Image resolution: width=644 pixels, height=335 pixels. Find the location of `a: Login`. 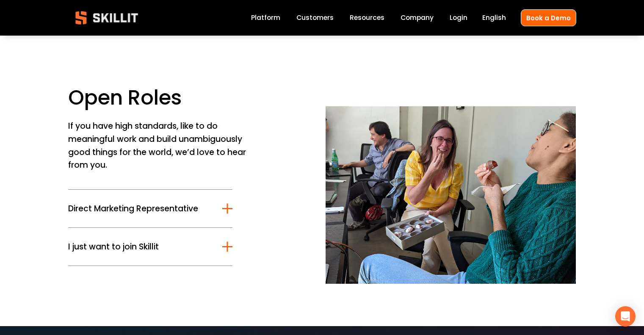

a: Login is located at coordinates (459, 18).